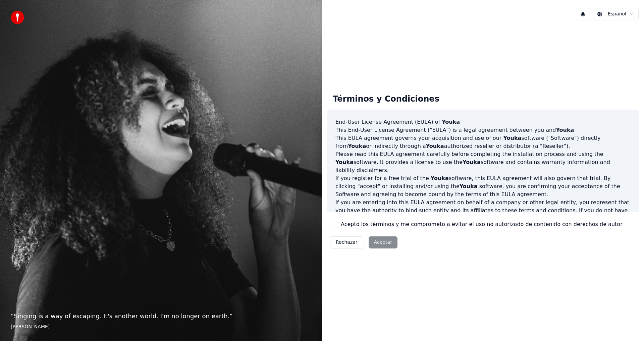 The image size is (644, 341). I want to click on p: This EULA agreement governs your acquisition and use of our software ("Software") directly from o..., so click(483, 143).